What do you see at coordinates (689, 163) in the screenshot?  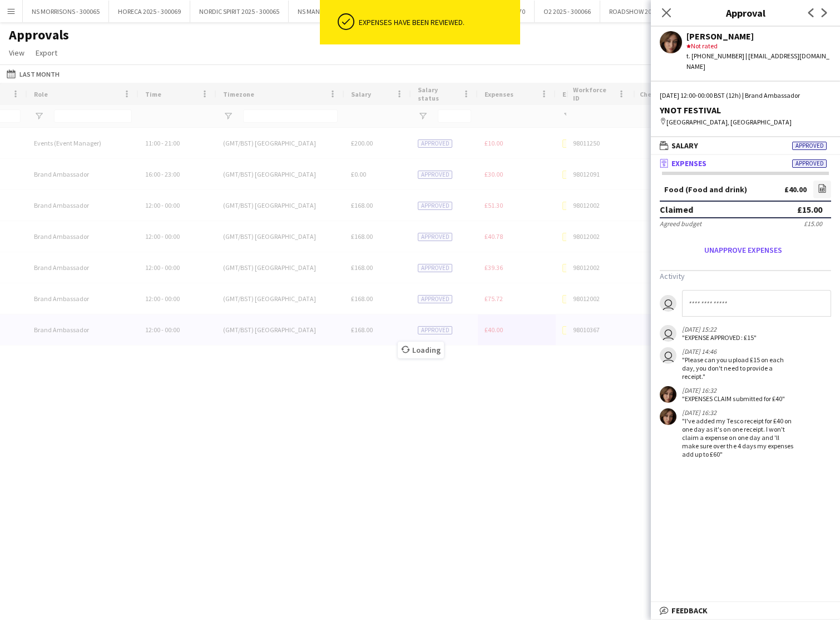 I see `span: Expenses` at bounding box center [689, 163].